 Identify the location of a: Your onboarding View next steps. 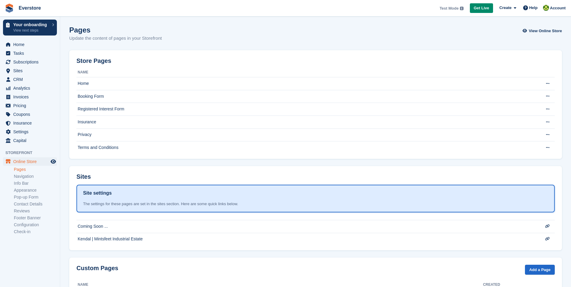
(30, 27).